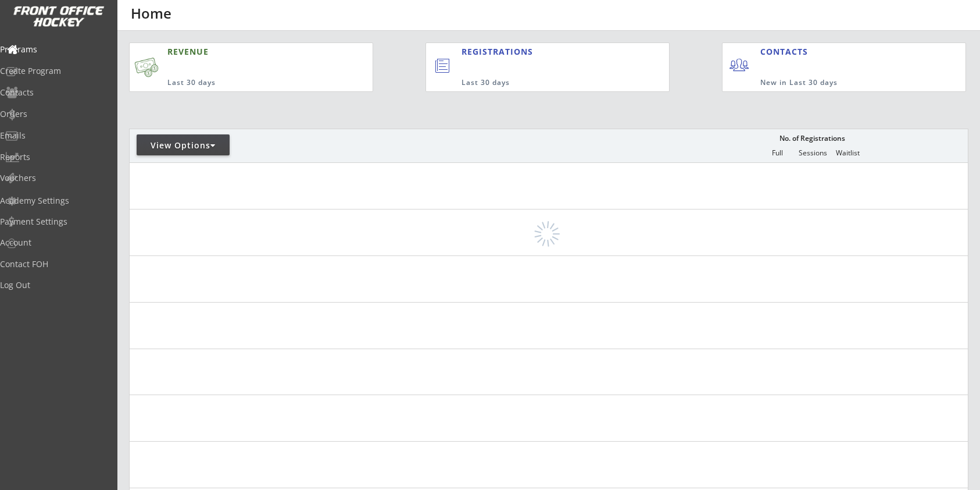  Describe the element at coordinates (183, 146) in the screenshot. I see `div: View Options` at that location.